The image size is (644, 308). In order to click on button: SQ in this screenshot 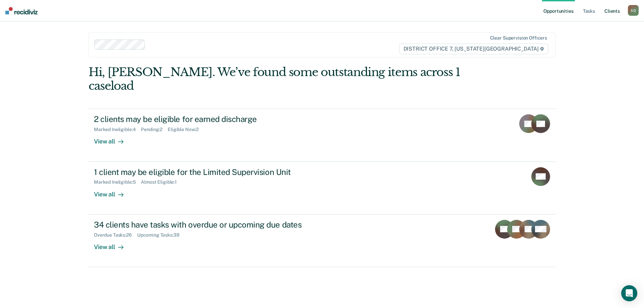, I will do `click(633, 10)`.